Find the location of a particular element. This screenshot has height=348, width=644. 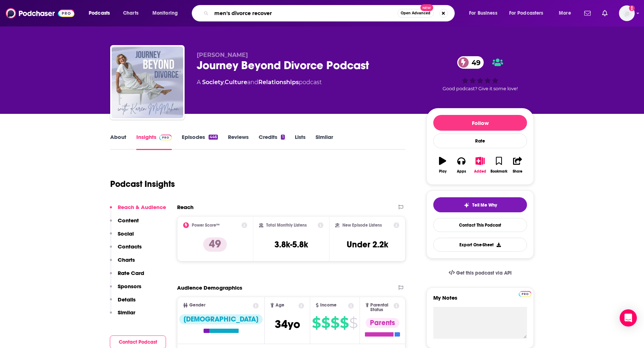

h3: 3.8k-5.8k is located at coordinates (291, 244).